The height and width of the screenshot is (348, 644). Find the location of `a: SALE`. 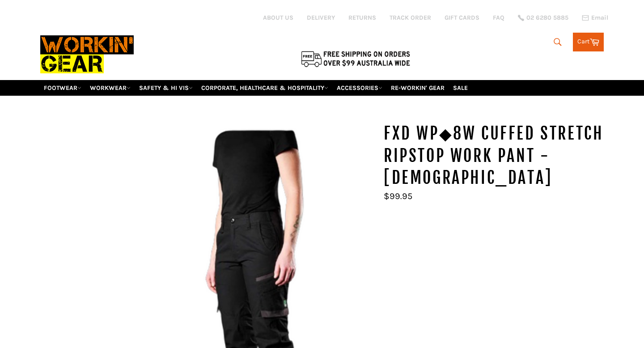

a: SALE is located at coordinates (461, 88).